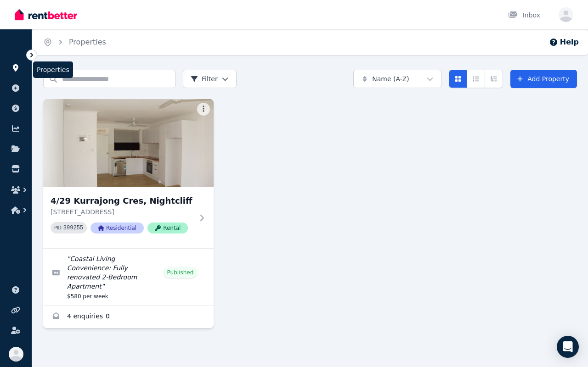  What do you see at coordinates (567, 346) in the screenshot?
I see `div: Open Intercom Messenger` at bounding box center [567, 346].